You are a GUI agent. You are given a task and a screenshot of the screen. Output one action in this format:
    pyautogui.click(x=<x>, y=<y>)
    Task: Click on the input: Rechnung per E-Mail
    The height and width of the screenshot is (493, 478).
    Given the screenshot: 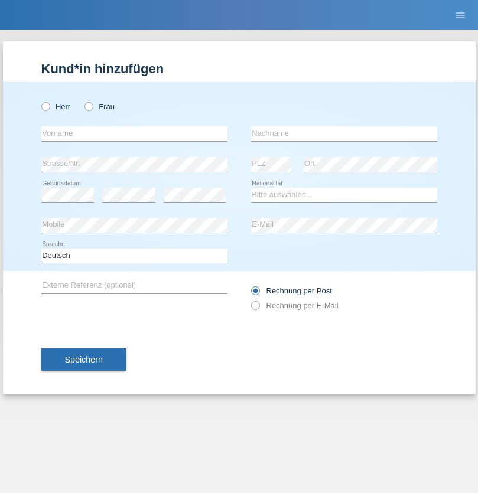 What is the action you would take?
    pyautogui.click(x=254, y=308)
    